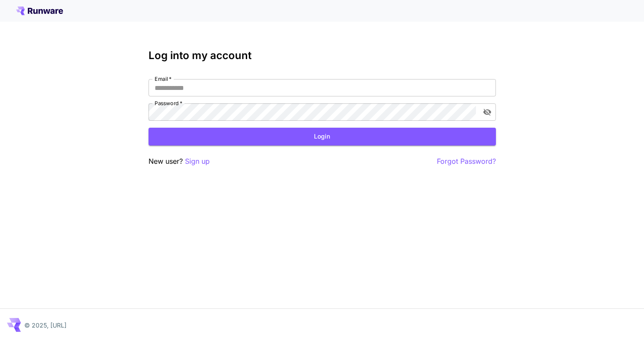  What do you see at coordinates (487, 112) in the screenshot?
I see `button: toggle password visibility` at bounding box center [487, 112].